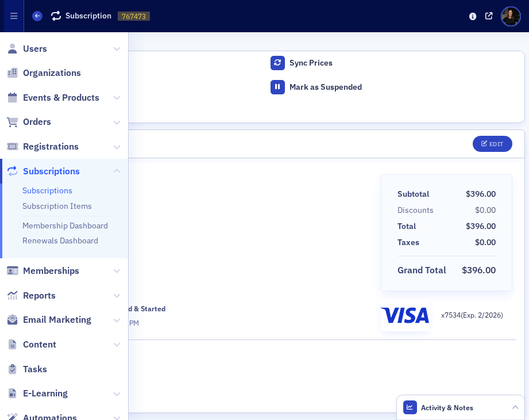 The image size is (529, 420). I want to click on a: Registrations, so click(42, 147).